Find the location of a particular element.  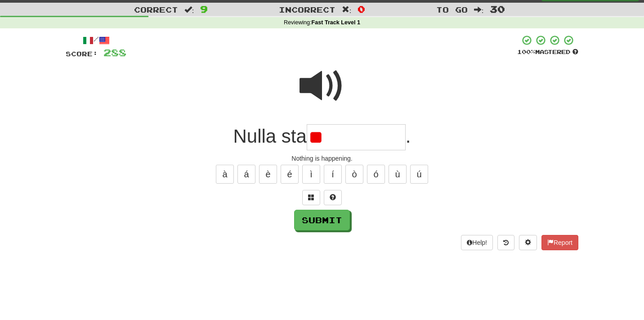

button: á is located at coordinates (246, 174).